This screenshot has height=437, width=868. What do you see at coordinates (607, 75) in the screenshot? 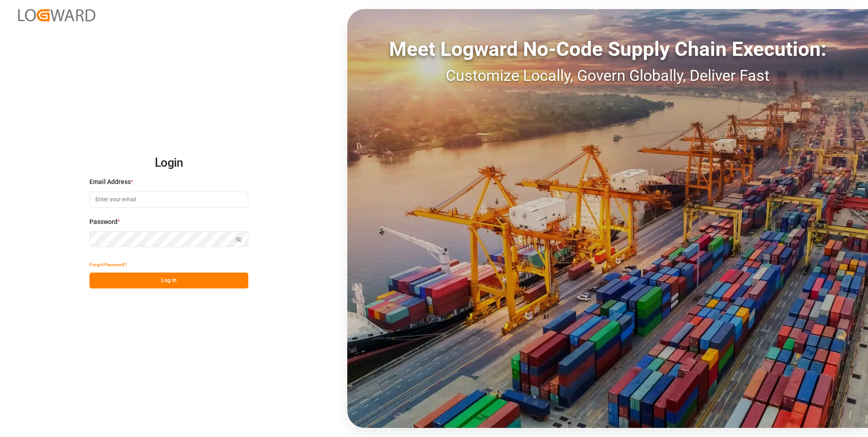
I see `div: Customize Locally, Govern Globally, Deliver Fast` at bounding box center [607, 75].